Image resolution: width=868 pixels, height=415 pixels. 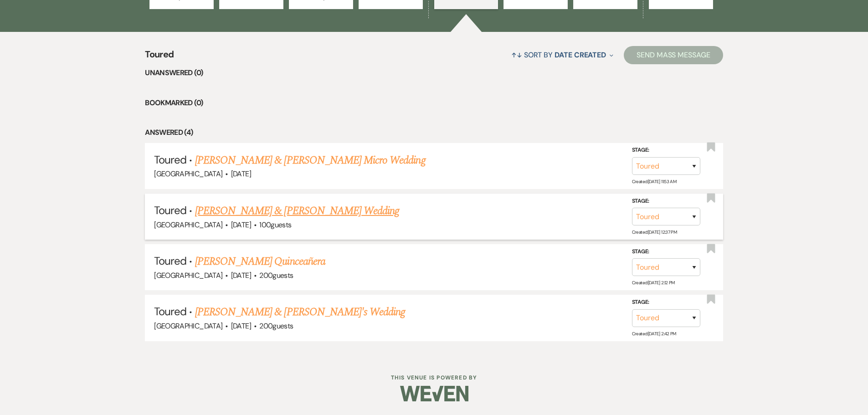 I want to click on img: Weven Logo, so click(x=434, y=394).